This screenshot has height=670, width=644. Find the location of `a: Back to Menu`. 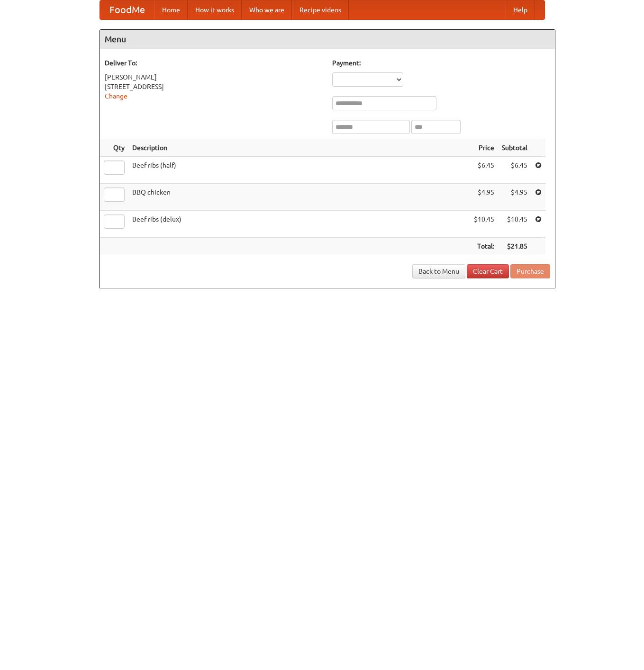

a: Back to Menu is located at coordinates (439, 272).